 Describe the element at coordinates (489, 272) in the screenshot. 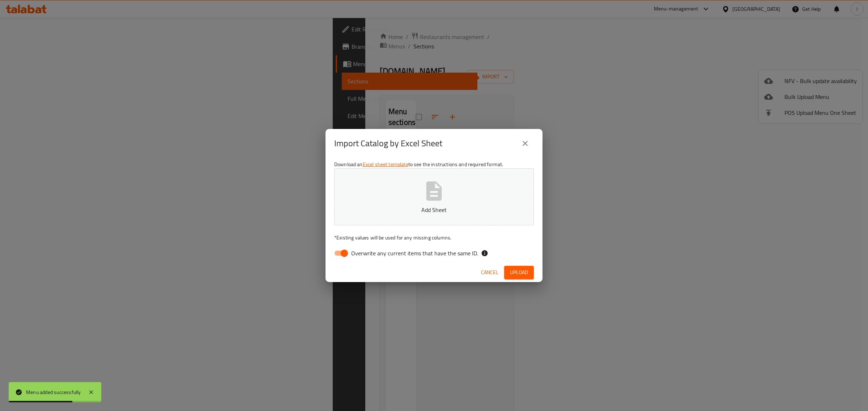

I see `button: Cancel` at that location.